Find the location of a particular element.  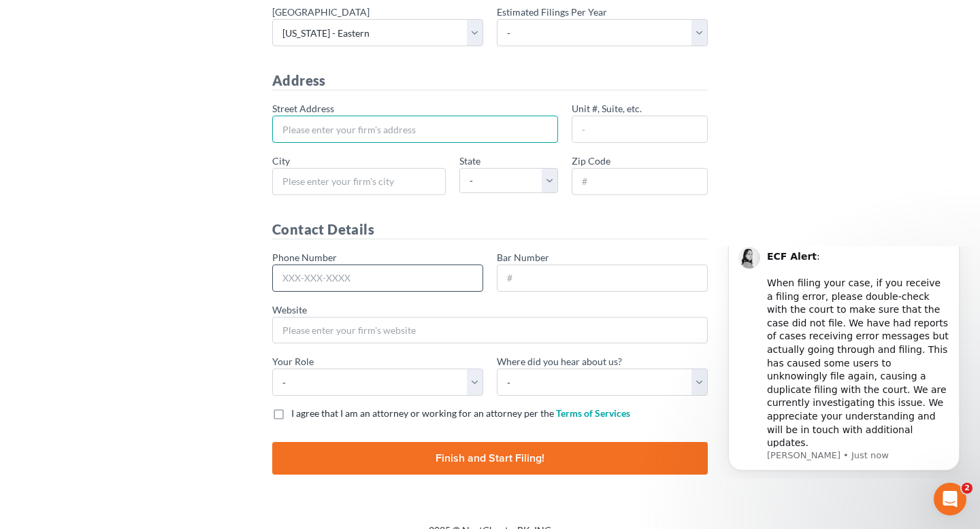

label: City is located at coordinates (281, 160).